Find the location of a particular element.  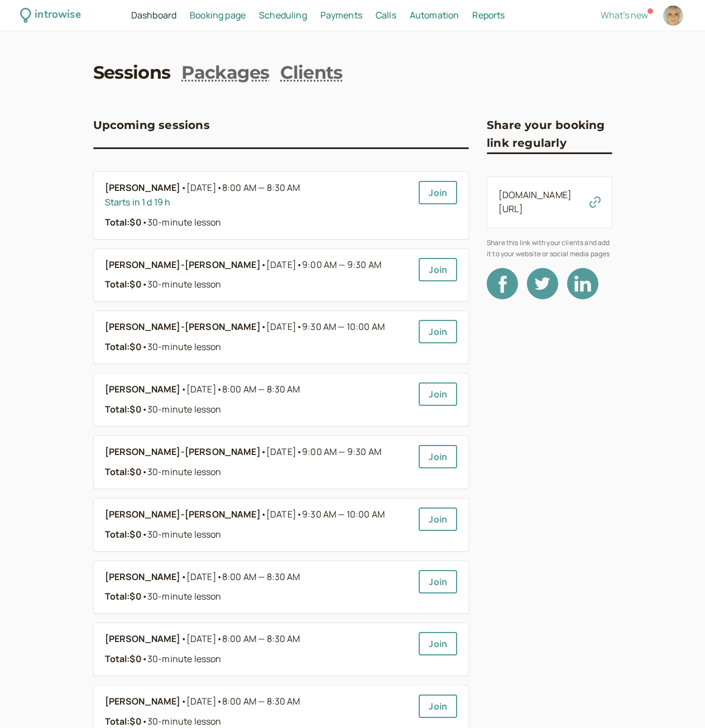

a: Clients is located at coordinates (312, 73).